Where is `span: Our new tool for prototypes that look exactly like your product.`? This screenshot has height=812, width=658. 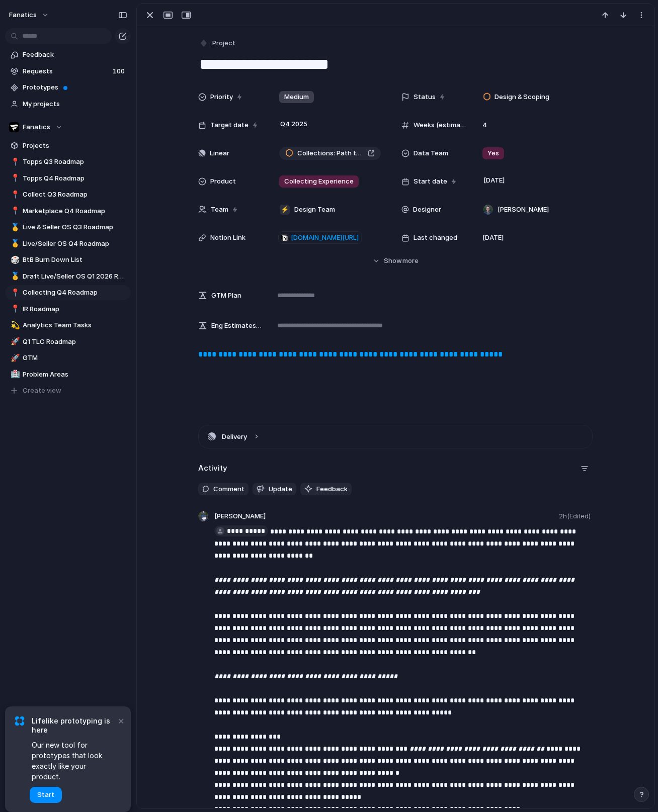
span: Our new tool for prototypes that look exactly like your product. is located at coordinates (74, 761).